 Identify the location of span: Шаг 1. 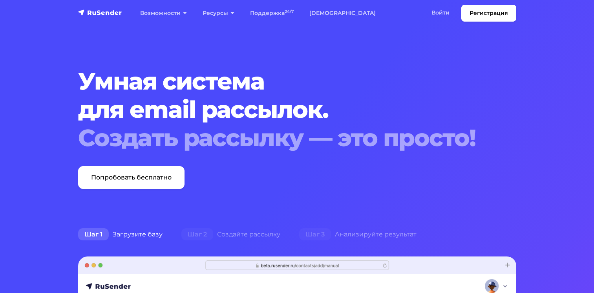
(93, 234).